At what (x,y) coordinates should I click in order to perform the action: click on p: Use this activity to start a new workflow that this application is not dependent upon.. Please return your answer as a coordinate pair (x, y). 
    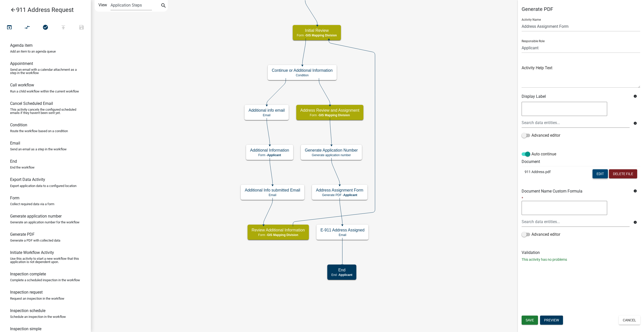
    Looking at the image, I should click on (45, 260).